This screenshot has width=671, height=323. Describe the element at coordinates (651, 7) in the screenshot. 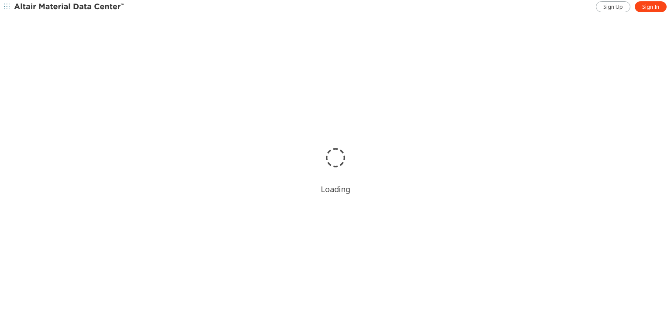

I see `a: Sign In` at that location.